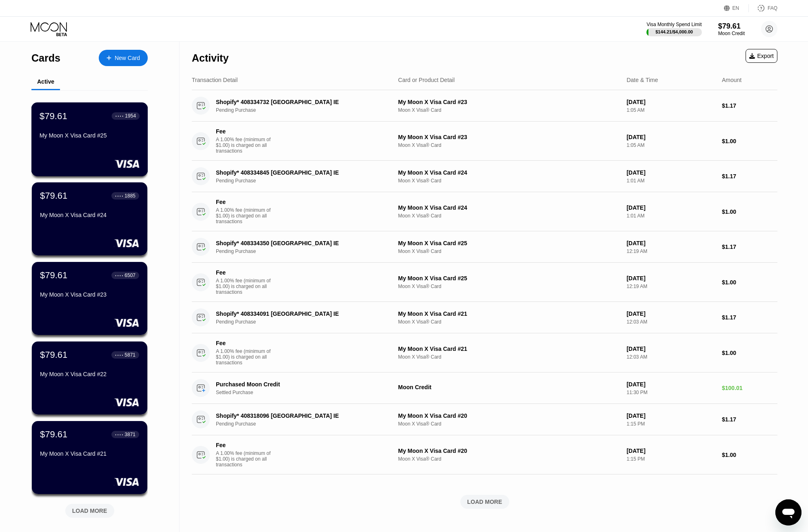 The width and height of the screenshot is (808, 532). What do you see at coordinates (642, 80) in the screenshot?
I see `div: Date & Time` at bounding box center [642, 80].